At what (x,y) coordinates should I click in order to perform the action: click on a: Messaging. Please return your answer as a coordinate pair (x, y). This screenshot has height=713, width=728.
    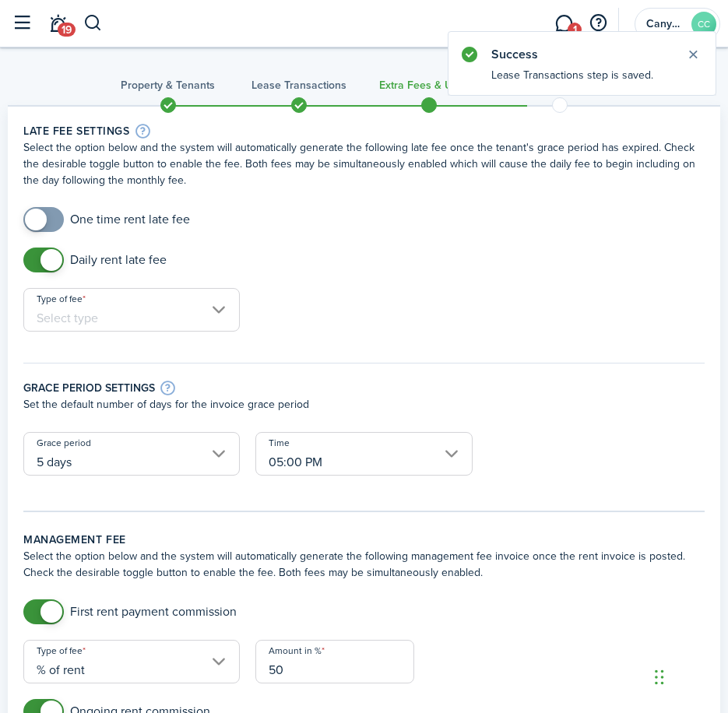
    Looking at the image, I should click on (564, 23).